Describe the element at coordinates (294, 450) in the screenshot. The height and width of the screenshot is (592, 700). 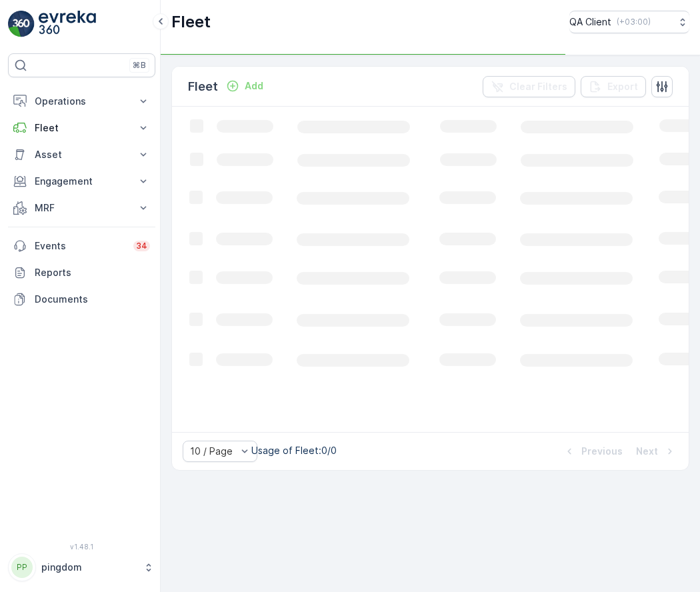
I see `p: Usage of Fleet : 0/0` at that location.